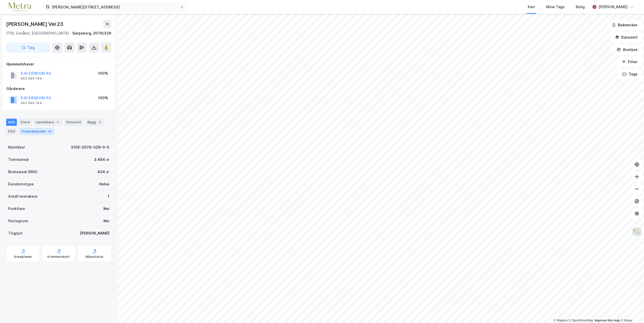 The width and height of the screenshot is (644, 323). I want to click on div: Kart, so click(531, 7).